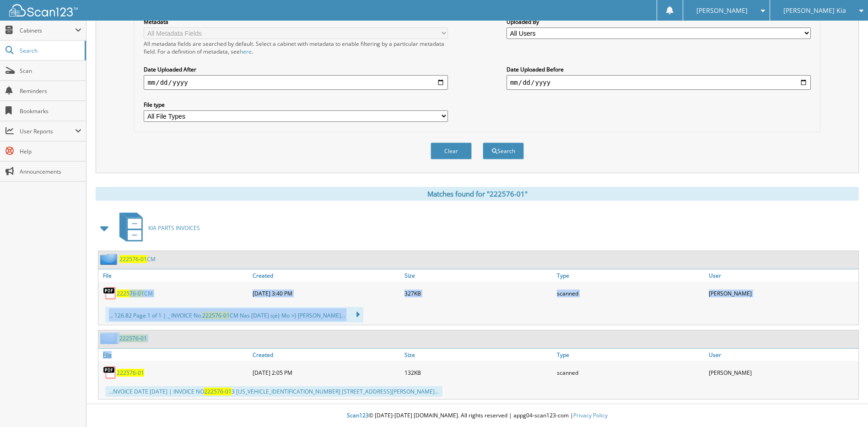 The image size is (868, 427). Describe the element at coordinates (295, 21) in the screenshot. I see `label: Metadata` at that location.